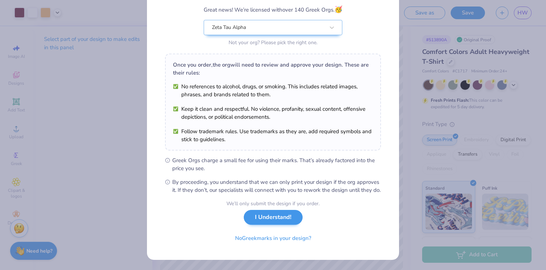 The width and height of the screenshot is (546, 270). Describe the element at coordinates (273, 135) in the screenshot. I see `li: Follow trademark rules. Use trademarks as they are, add required symbols and stick to guidelines.` at that location.